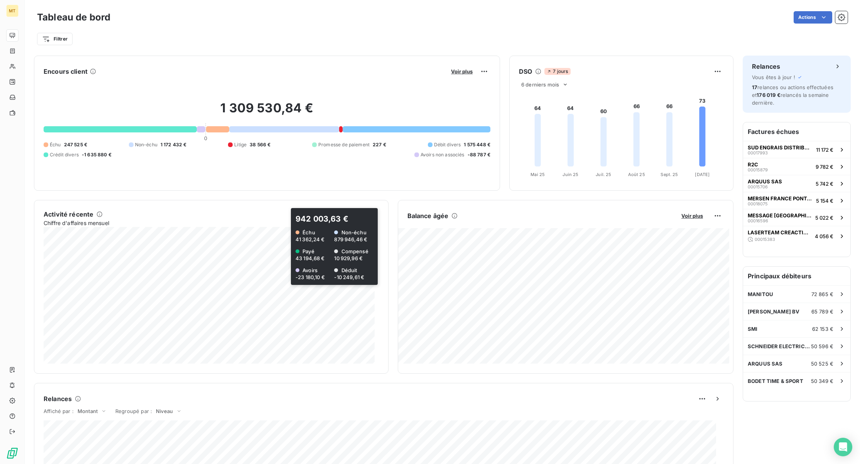  I want to click on span: Regroupé par :, so click(133, 411).